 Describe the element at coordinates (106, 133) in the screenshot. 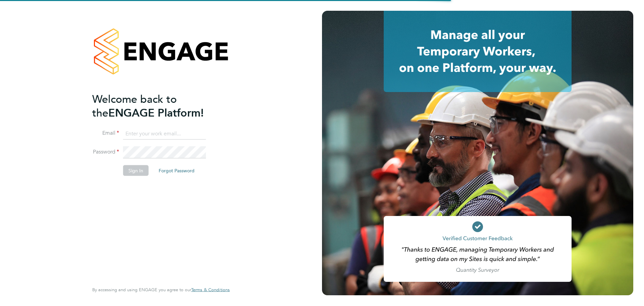

I see `label: Email` at that location.